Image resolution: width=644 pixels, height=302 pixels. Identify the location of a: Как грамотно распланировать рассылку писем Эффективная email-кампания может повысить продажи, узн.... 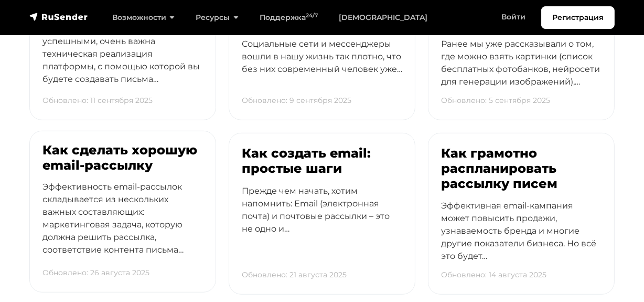
(522, 213).